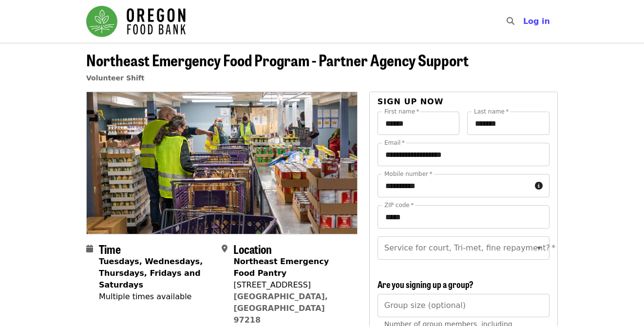 This screenshot has height=326, width=644. I want to click on strong: Tuesdays, Wednesdays, Thursdays, Fridays and Saturdays, so click(150, 273).